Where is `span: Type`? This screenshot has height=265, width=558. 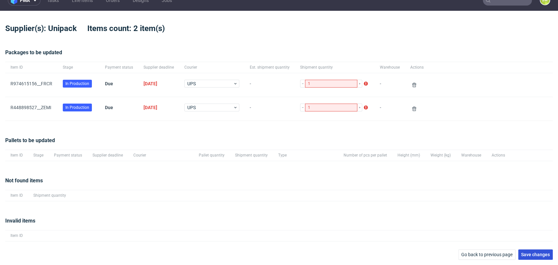
span: Type is located at coordinates (306, 155).